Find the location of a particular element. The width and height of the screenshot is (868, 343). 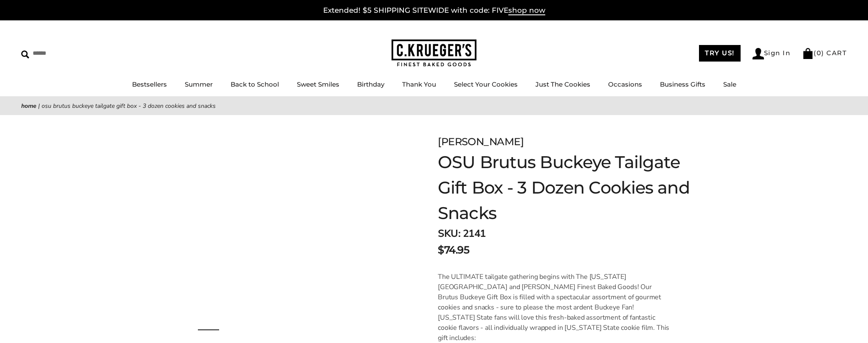

a: Thank You is located at coordinates (419, 84).